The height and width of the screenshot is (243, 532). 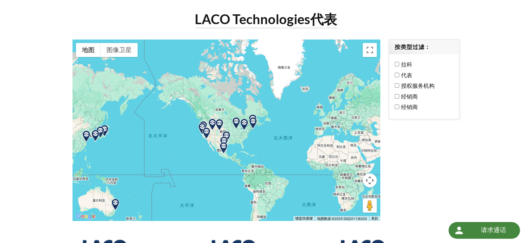 What do you see at coordinates (88, 50) in the screenshot?
I see `button: 显示街道地图` at bounding box center [88, 50].